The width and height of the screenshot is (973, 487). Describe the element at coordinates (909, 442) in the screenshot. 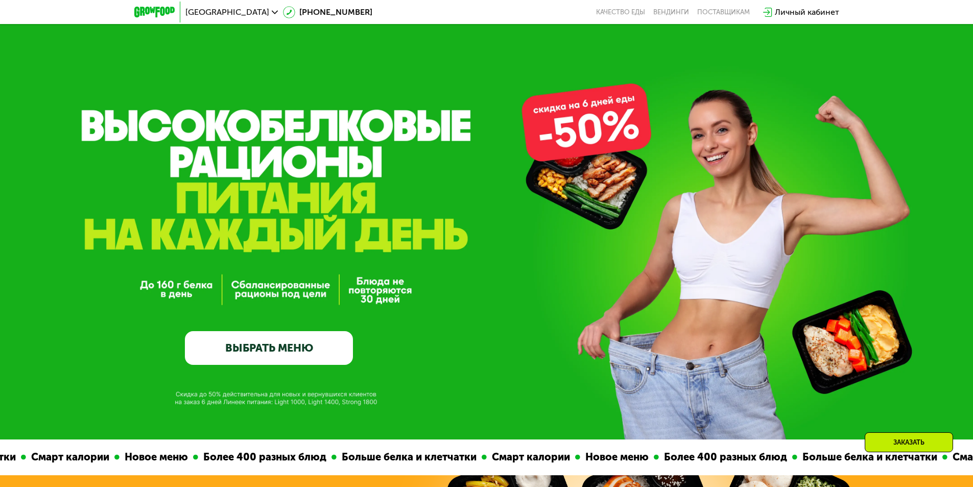

I see `div: Заказать` at that location.